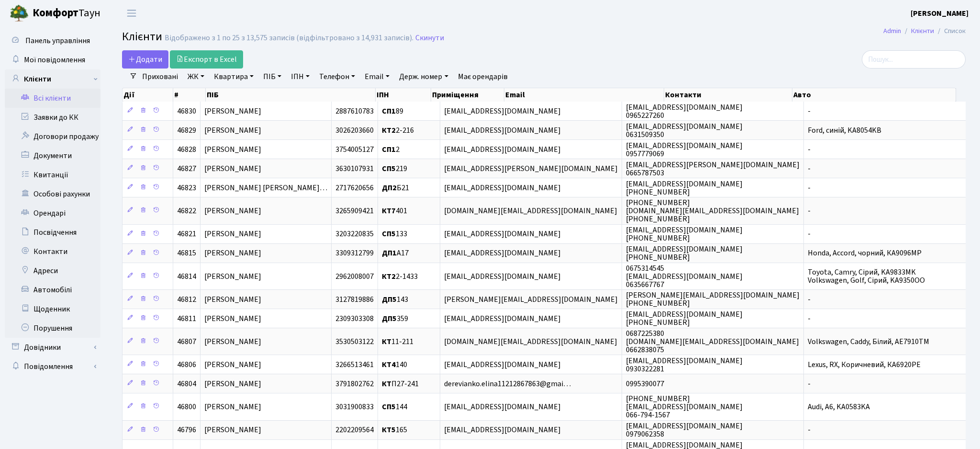  Describe the element at coordinates (507, 383) in the screenshot. I see `span: derevianko.elina11212867863@gmai…` at that location.